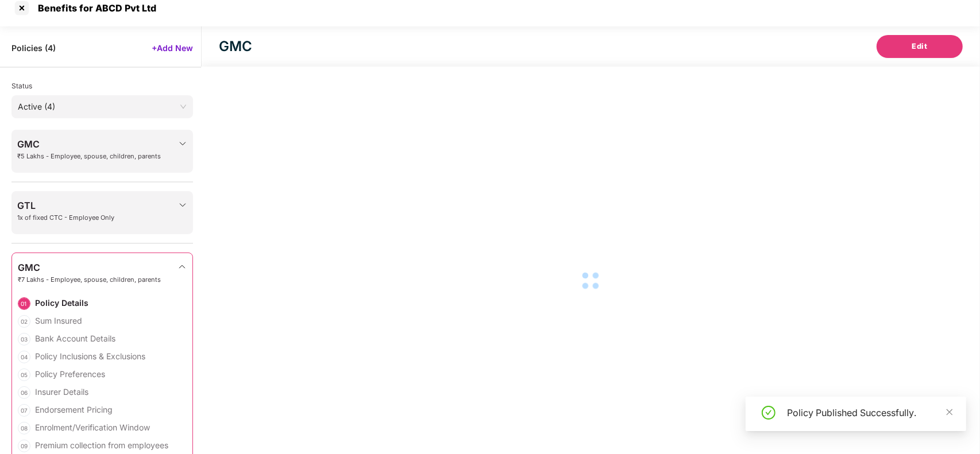 The height and width of the screenshot is (454, 980). Describe the element at coordinates (65, 218) in the screenshot. I see `span: 1x of fixed CTC - Employee Only` at that location.